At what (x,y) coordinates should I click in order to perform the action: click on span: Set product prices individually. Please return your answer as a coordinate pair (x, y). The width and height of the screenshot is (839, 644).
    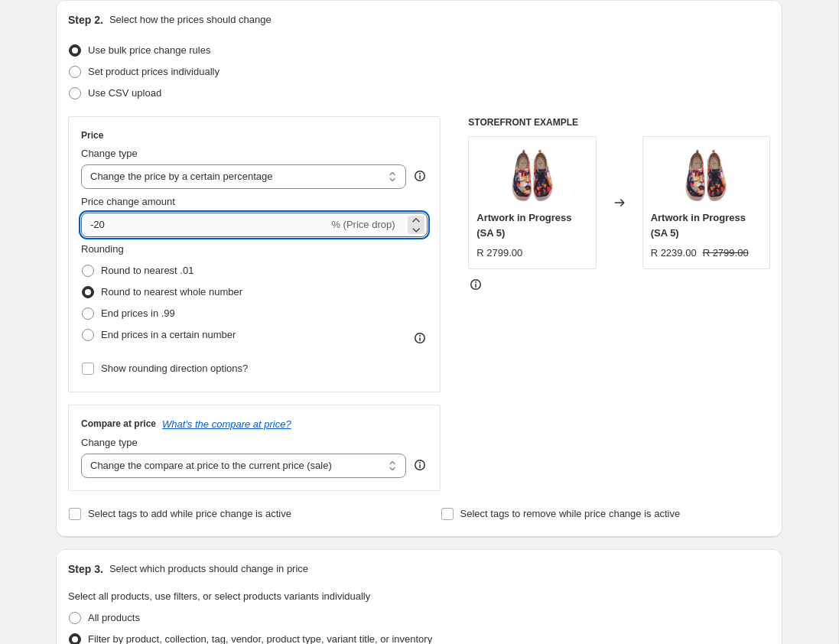
    Looking at the image, I should click on (154, 71).